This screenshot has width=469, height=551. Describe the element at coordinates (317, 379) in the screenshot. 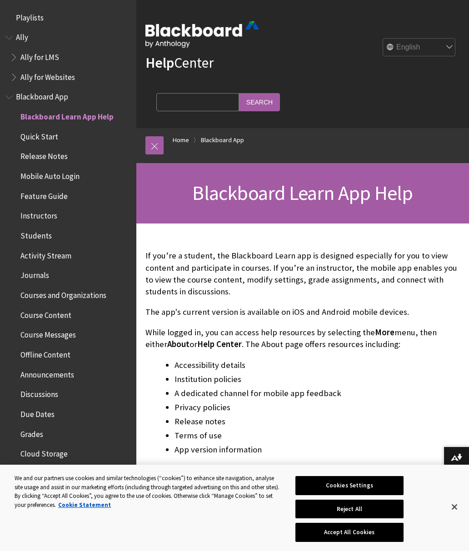

I see `li: Institution policies` at that location.